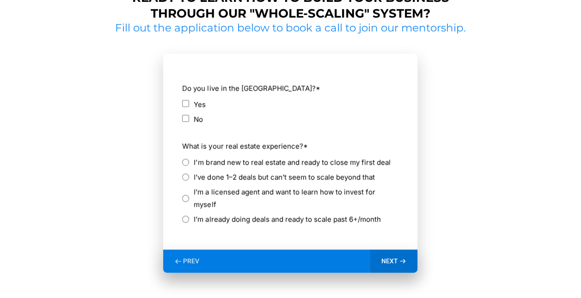 The image size is (581, 298). I want to click on label: I’ve done 1–2 deals but can’t seem to scale beyond that, so click(284, 177).